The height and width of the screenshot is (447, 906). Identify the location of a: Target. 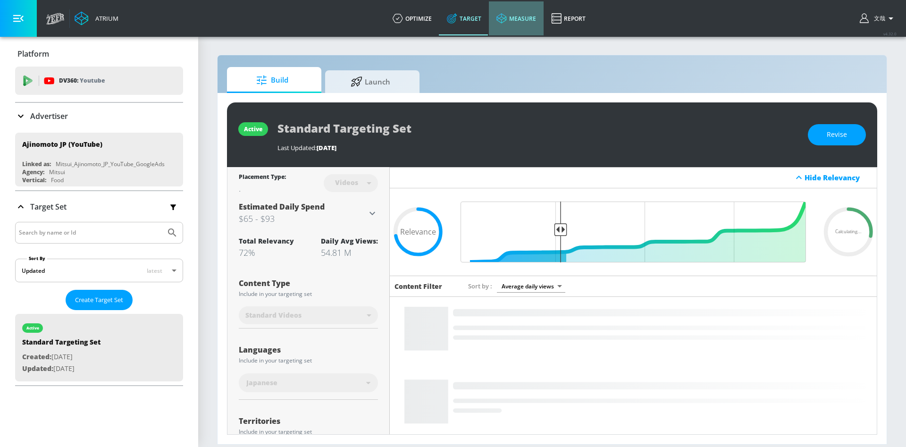
(464, 18).